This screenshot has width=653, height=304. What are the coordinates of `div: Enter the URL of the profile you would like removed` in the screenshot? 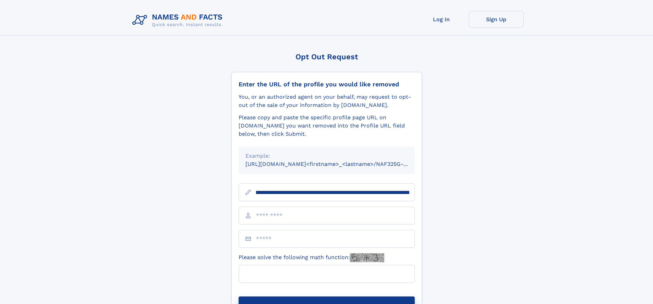 It's located at (327, 84).